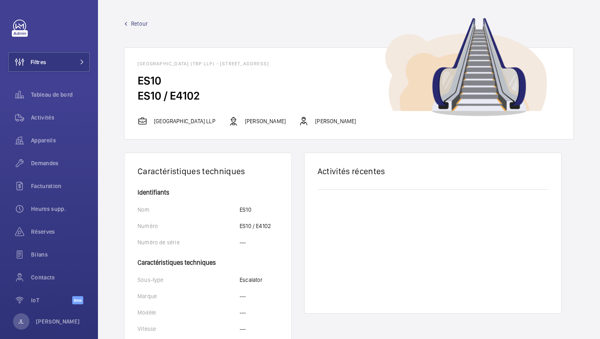  What do you see at coordinates (189, 329) in the screenshot?
I see `p: Vitesse` at bounding box center [189, 329].